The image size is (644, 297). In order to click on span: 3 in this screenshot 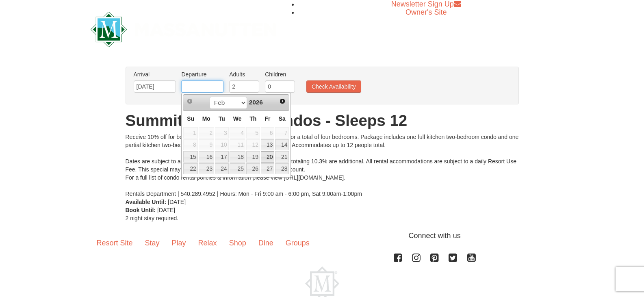, I will do `click(222, 133)`.